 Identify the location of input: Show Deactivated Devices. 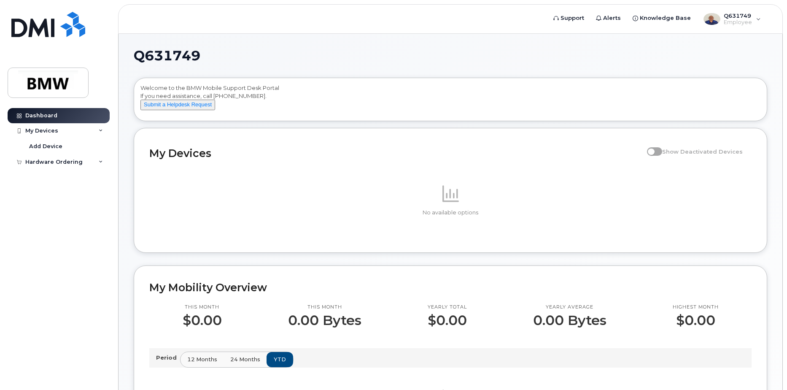
(651, 147).